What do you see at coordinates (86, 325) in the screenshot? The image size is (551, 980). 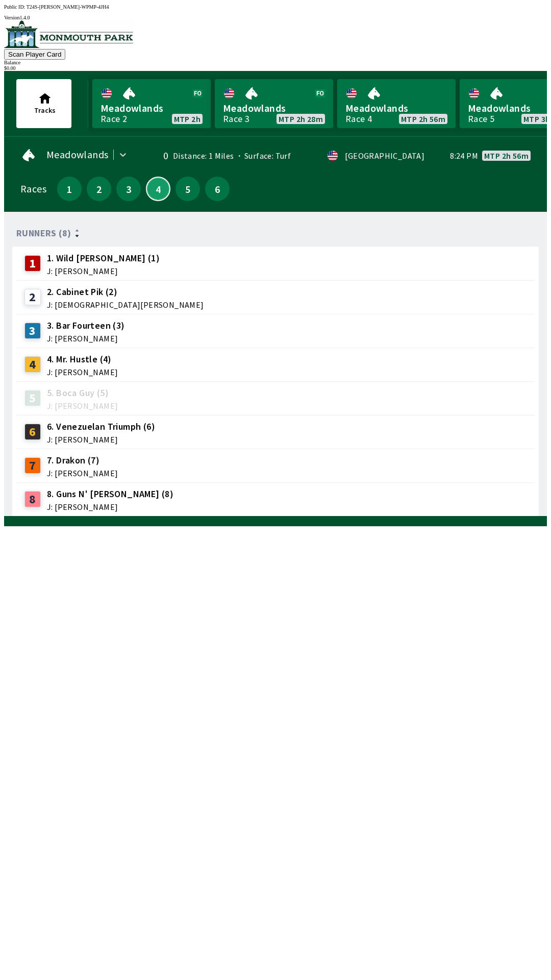 I see `span: 3. Bar Fourteen (3)` at bounding box center [86, 325].